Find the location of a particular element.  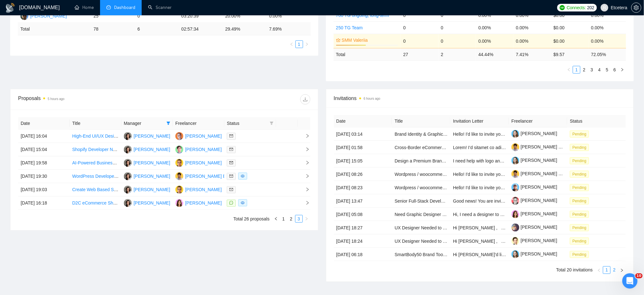

img: c13tYrjklLgqS2pDaiholVXib-GgrB5rzajeFVbCThXzSo-wfyjihEZsXX34R16gOX is located at coordinates (515, 174).